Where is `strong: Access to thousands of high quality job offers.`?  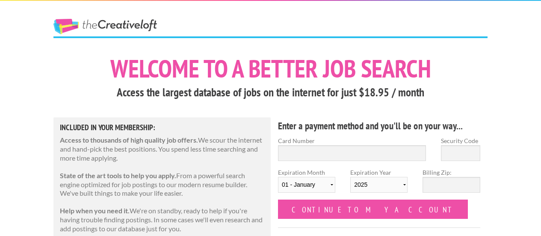 strong: Access to thousands of high quality job offers. is located at coordinates (129, 140).